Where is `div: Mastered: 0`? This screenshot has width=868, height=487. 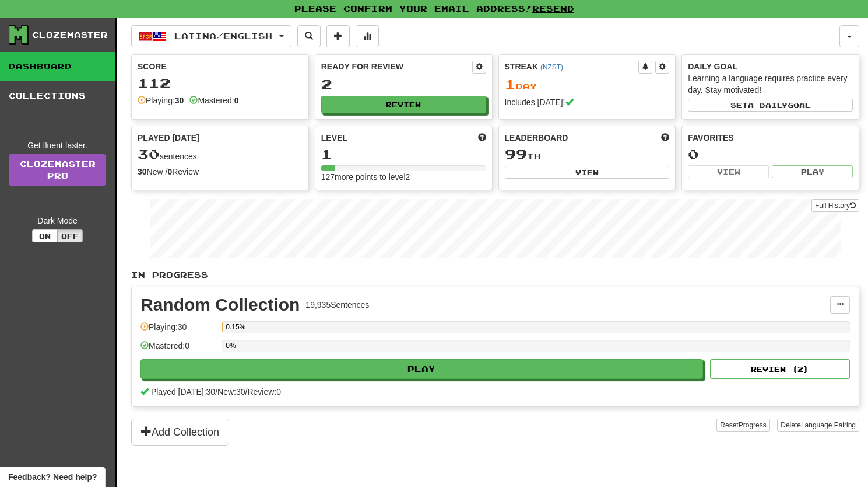
div: Mastered: 0 is located at coordinates (178, 349).